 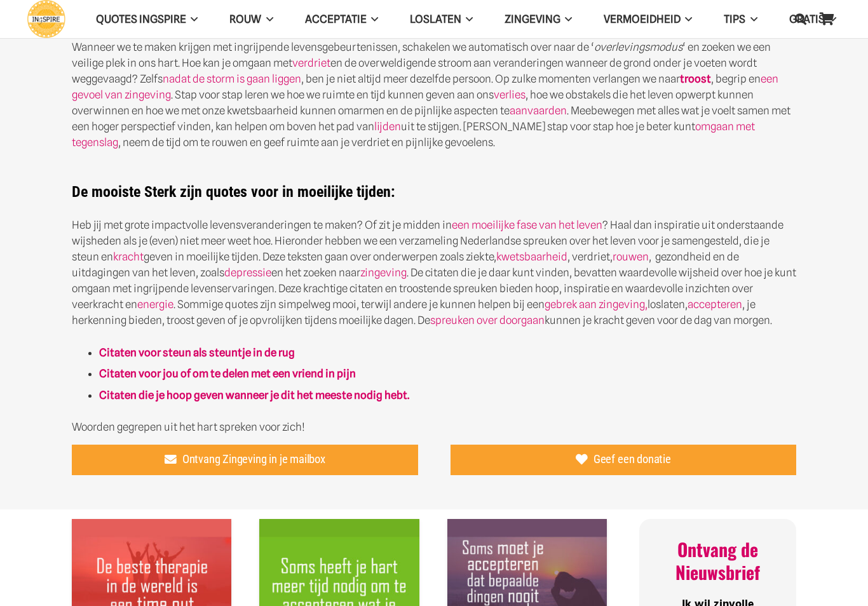 What do you see at coordinates (413, 134) in the screenshot?
I see `a: omgaan met tegenslag` at bounding box center [413, 134].